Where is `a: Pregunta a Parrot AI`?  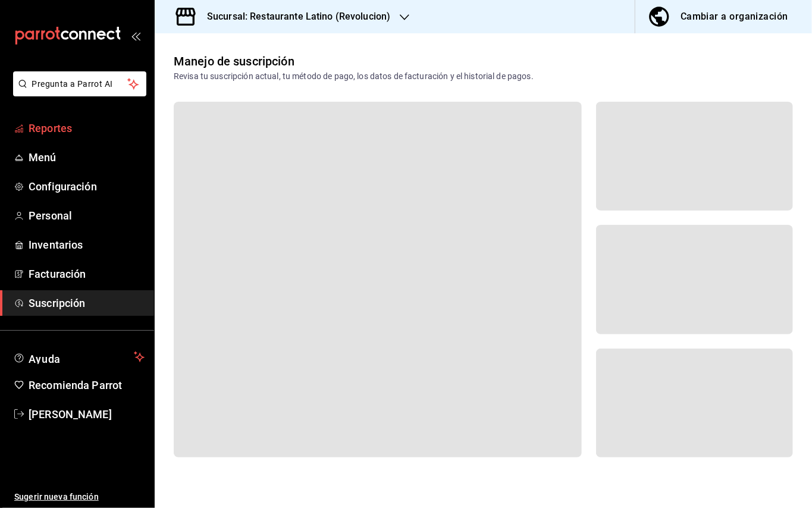
a: Pregunta a Parrot AI is located at coordinates (78, 92).